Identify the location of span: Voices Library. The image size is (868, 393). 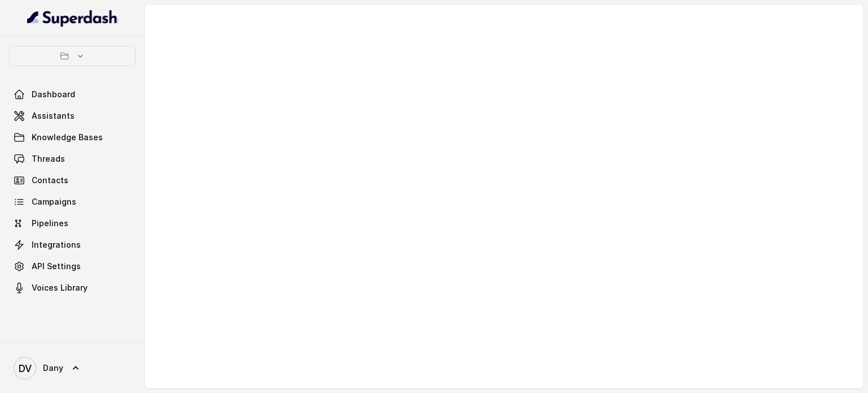
(59, 288).